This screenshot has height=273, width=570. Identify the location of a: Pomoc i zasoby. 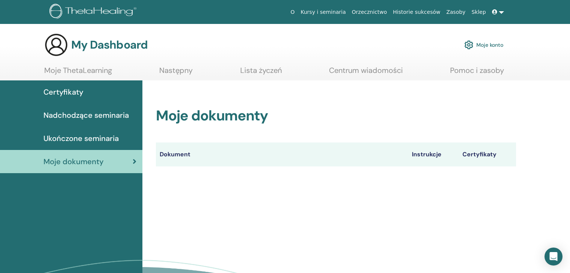
(477, 73).